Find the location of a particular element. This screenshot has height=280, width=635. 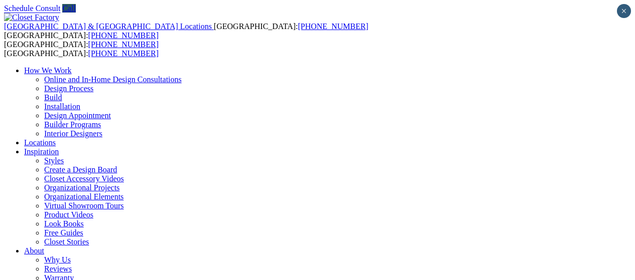

a: Installation is located at coordinates (62, 106).